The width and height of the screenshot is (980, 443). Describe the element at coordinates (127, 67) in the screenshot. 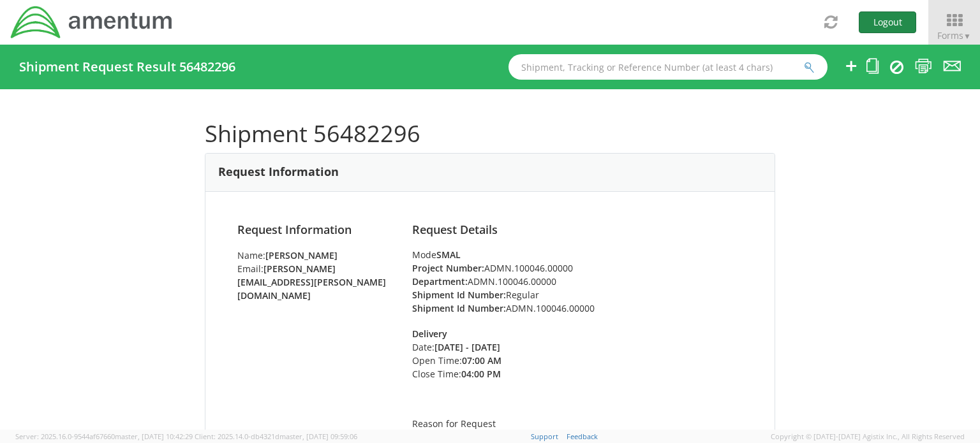

I see `h4: Shipment Request Result 56482296` at that location.